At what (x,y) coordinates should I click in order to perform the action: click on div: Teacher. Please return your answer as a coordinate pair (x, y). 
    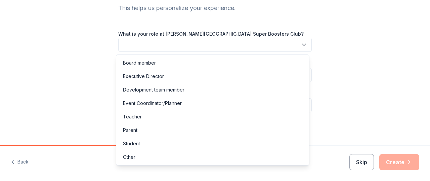
    Looking at the image, I should click on (132, 117).